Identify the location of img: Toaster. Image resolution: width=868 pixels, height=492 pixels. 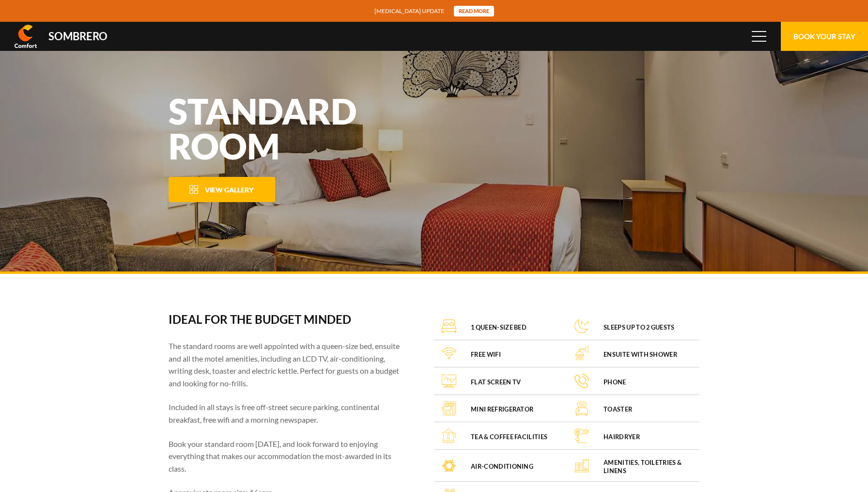
(582, 408).